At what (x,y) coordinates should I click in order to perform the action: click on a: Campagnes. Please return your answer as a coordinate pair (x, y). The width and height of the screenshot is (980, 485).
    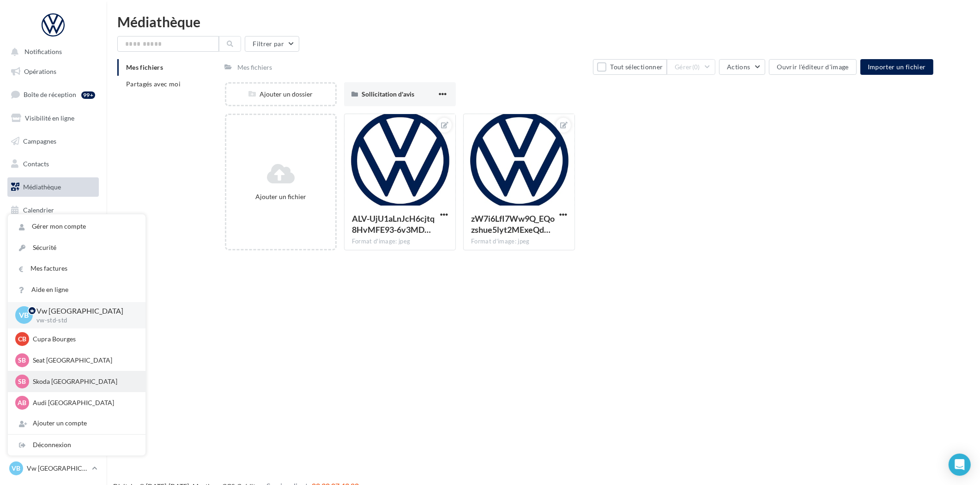
    Looking at the image, I should click on (53, 141).